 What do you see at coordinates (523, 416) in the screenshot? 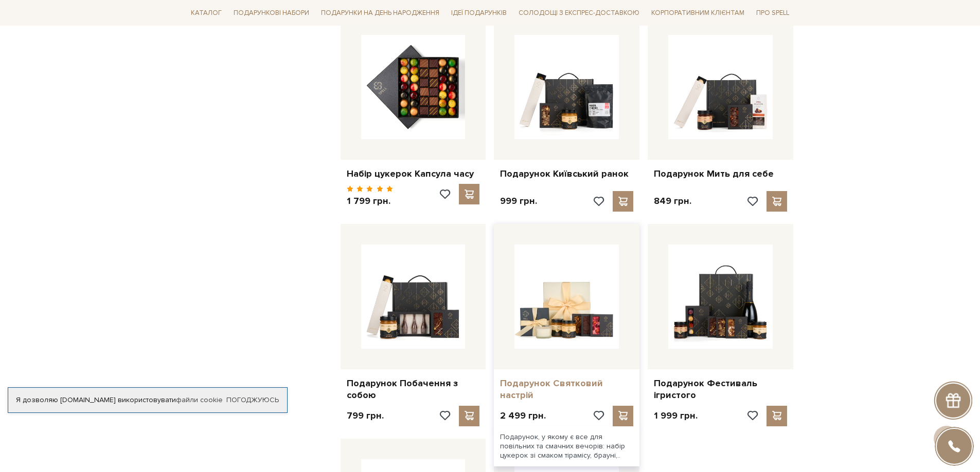
I see `p: 2 499 грн.` at bounding box center [523, 416].